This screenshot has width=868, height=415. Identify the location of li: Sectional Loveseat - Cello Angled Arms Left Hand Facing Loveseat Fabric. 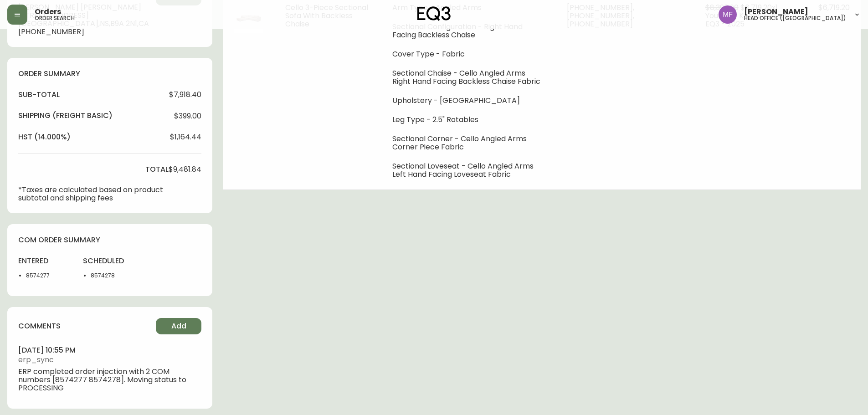
(468, 171).